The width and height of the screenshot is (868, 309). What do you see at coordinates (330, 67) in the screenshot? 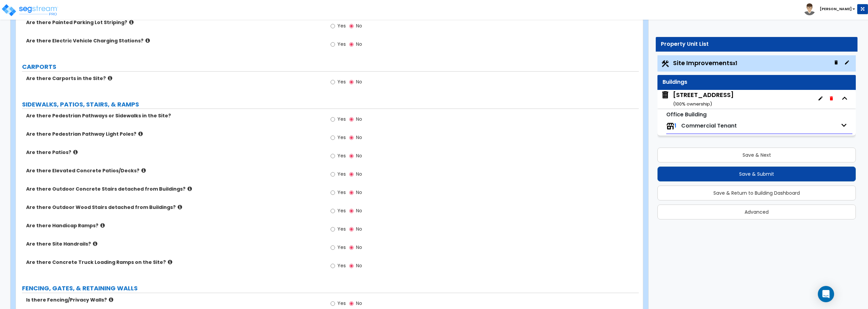
I see `label: CARPORTS` at bounding box center [330, 67].